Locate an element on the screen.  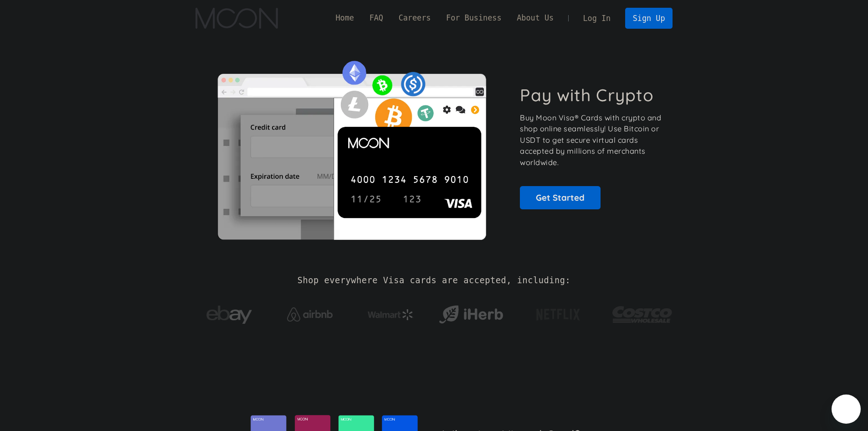
a: Airbnb is located at coordinates (310, 312).